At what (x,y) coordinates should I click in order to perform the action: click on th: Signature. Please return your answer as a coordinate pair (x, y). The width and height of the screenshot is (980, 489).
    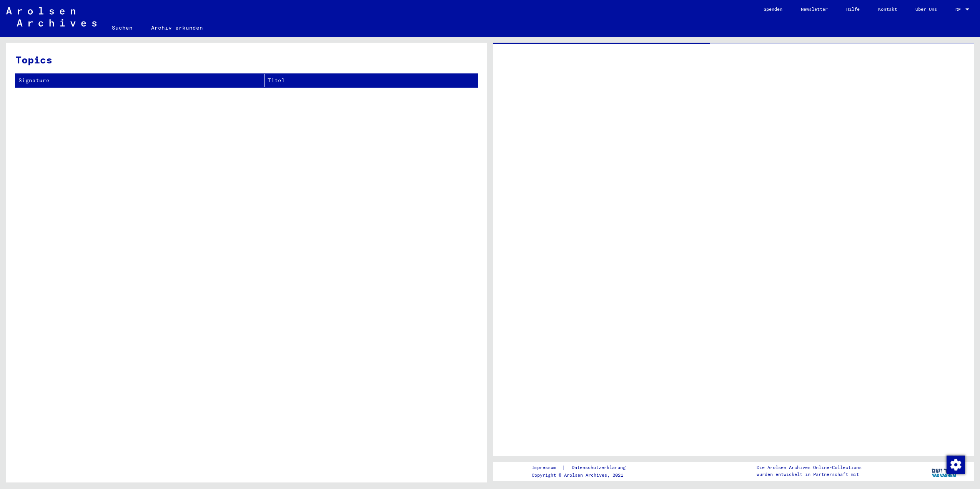
    Looking at the image, I should click on (140, 81).